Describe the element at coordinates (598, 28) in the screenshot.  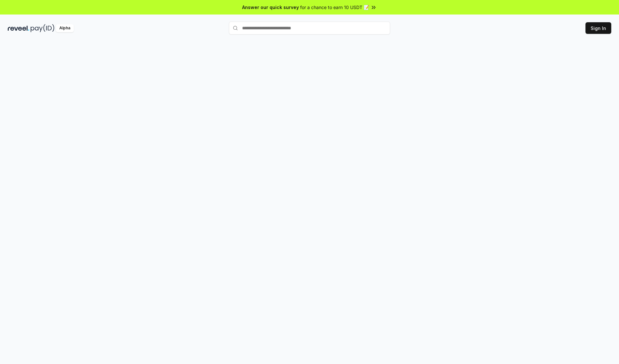
I see `button: Sign In` at that location.